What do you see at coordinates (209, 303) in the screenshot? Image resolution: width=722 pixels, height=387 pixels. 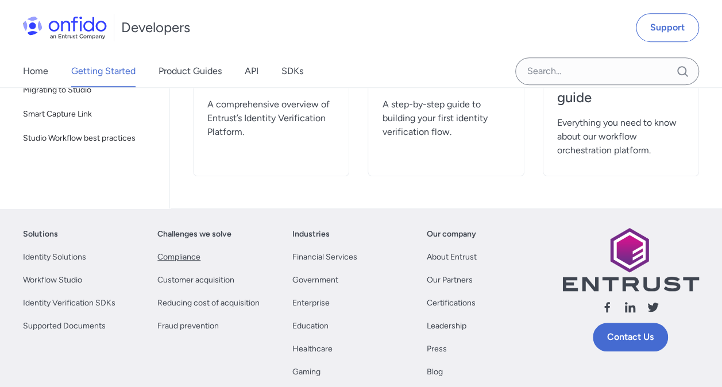 I see `a: Reducing cost of acquisition` at bounding box center [209, 303].